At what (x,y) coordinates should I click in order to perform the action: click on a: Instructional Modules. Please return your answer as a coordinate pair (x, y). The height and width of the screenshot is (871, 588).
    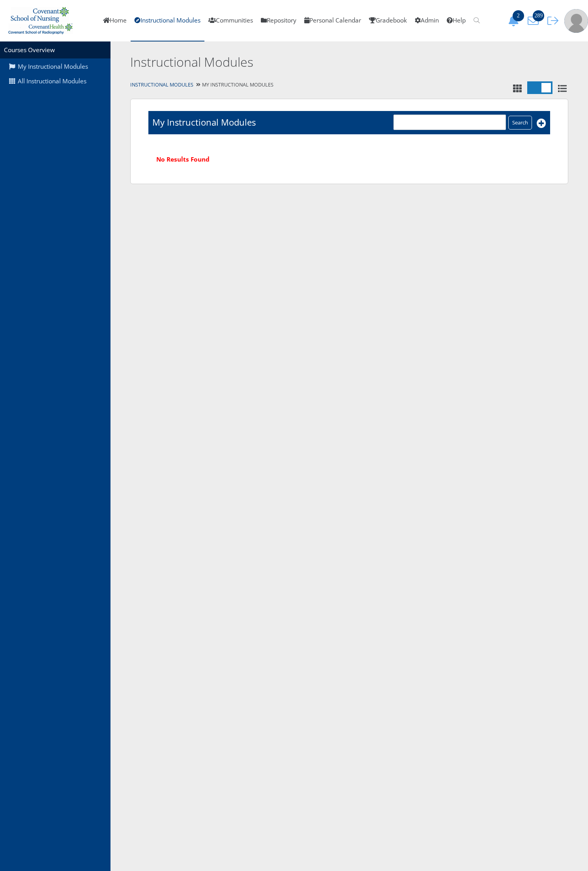
    Looking at the image, I should click on (162, 85).